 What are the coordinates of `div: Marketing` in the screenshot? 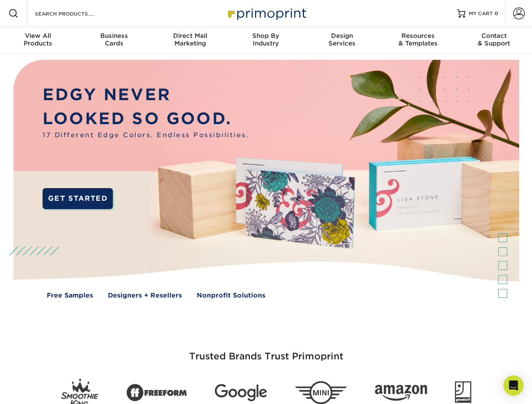 It's located at (190, 39).